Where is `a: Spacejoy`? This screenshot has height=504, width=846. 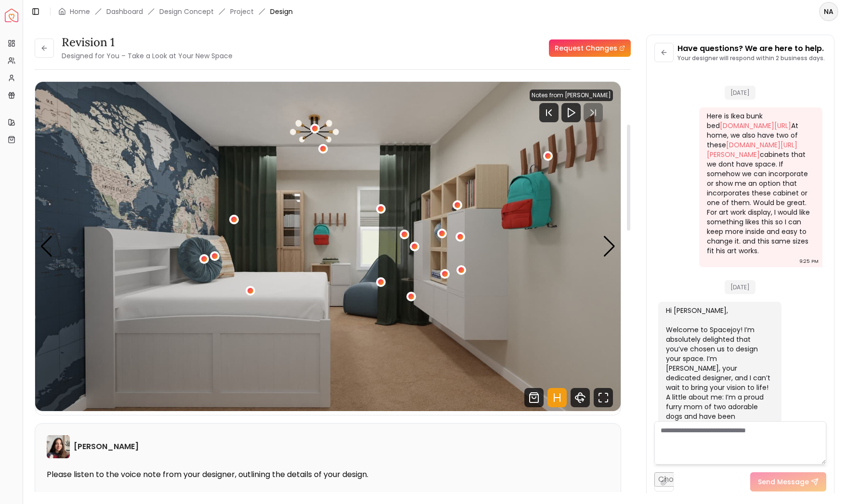
a: Spacejoy is located at coordinates (12, 15).